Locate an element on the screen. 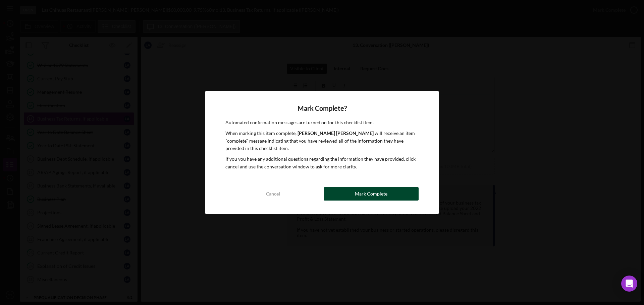  div: Mark Complete is located at coordinates (371, 194).